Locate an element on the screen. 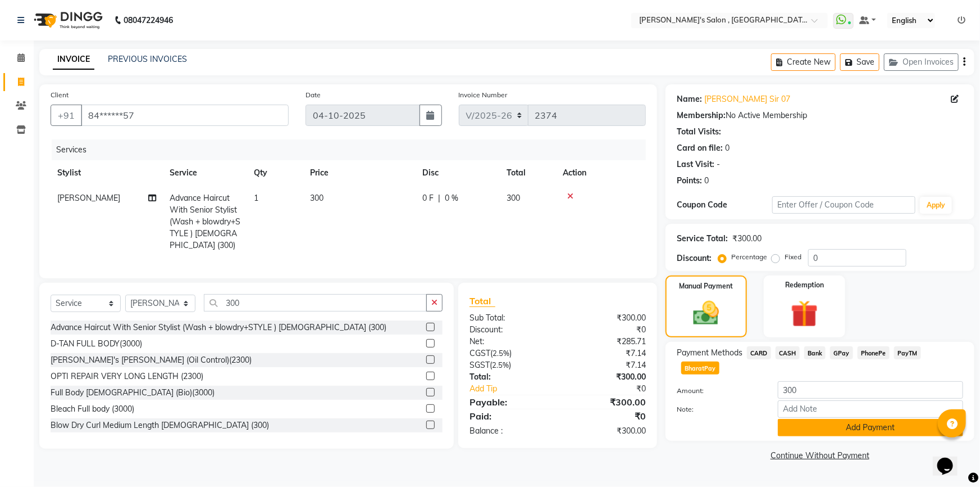  div: Service Total: is located at coordinates (702, 238).